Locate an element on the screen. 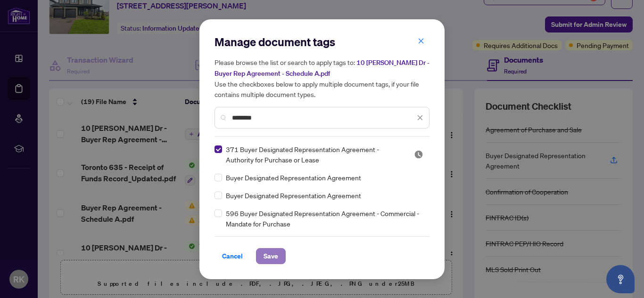 This screenshot has width=644, height=298. img: status is located at coordinates (419, 154).